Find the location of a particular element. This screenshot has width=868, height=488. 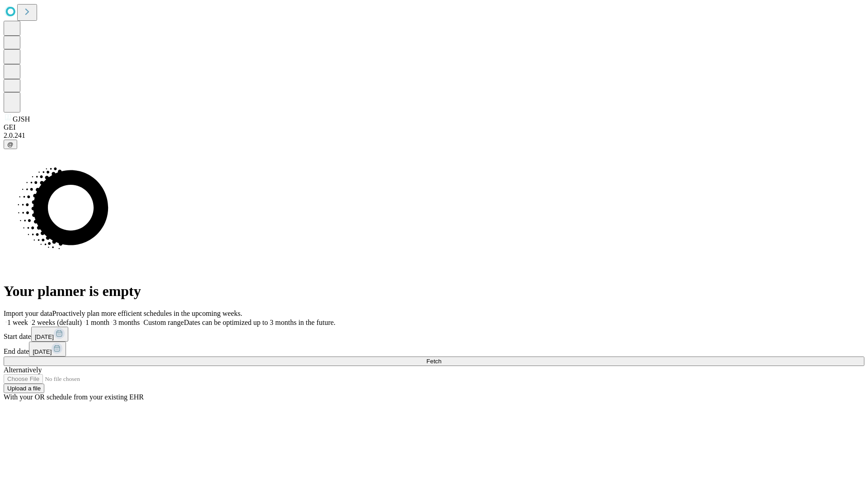

div: GEI is located at coordinates (434, 128).